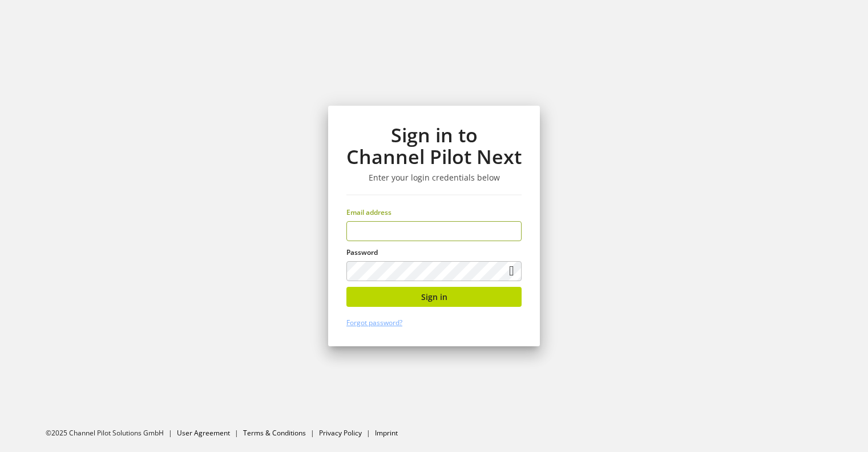  I want to click on a: Imprint, so click(386, 432).